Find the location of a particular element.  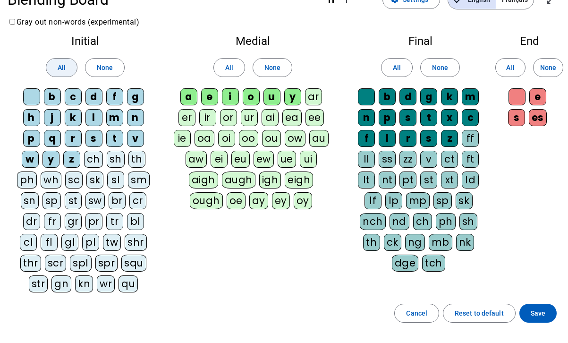

div: f is located at coordinates (115, 97).